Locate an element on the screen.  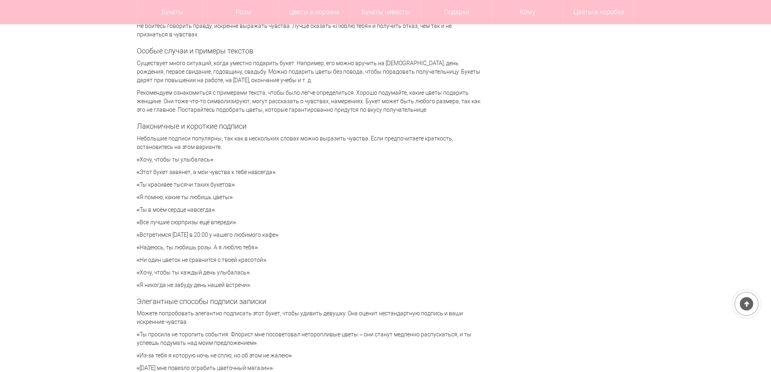
p: «Я никогда не забуду день нашей встречи». is located at coordinates (309, 285).